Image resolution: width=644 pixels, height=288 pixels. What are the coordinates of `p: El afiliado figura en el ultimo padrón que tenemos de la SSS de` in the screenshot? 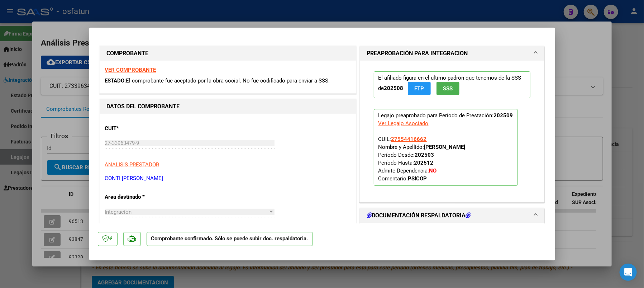 It's located at (452, 85).